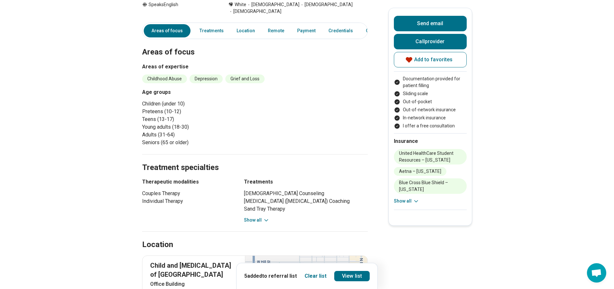 The width and height of the screenshot is (614, 289). Describe the element at coordinates (187, 201) in the screenshot. I see `li: Individual Therapy` at that location.